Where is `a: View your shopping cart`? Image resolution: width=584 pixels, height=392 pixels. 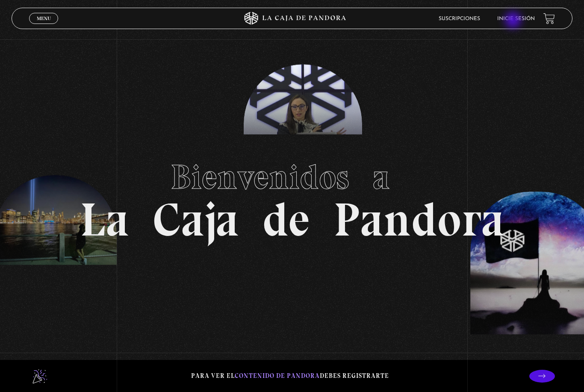
a: View your shopping cart is located at coordinates (549, 19).